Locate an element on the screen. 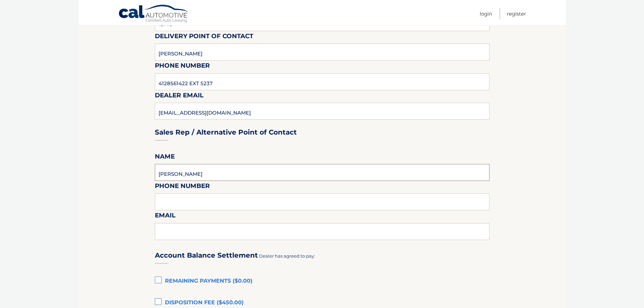  a: Login is located at coordinates (486, 13).